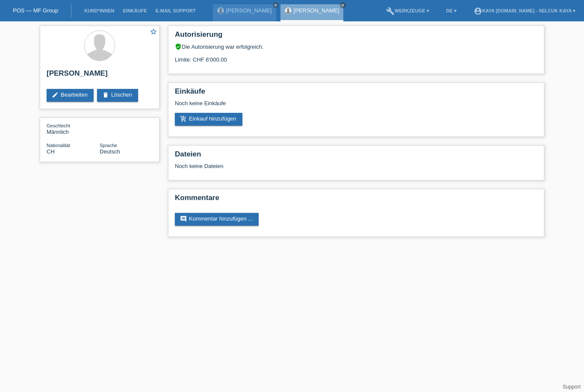  I want to click on div: Limite: CHF 6'000.00, so click(356, 56).